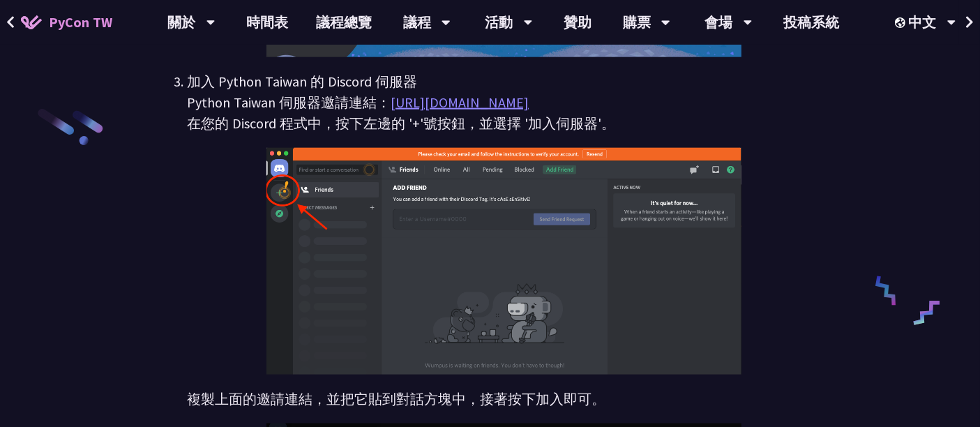 This screenshot has width=980, height=427. What do you see at coordinates (31, 22) in the screenshot?
I see `img: Home icon of PyCon TW 2025` at bounding box center [31, 22].